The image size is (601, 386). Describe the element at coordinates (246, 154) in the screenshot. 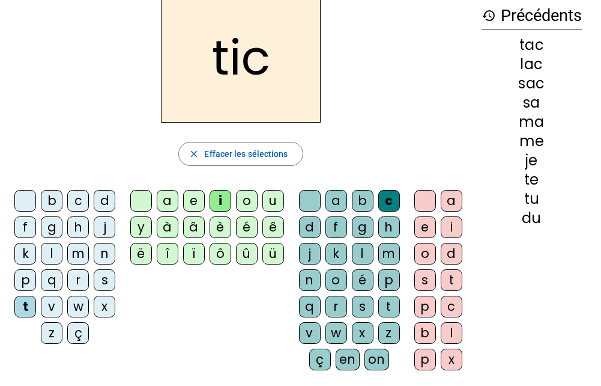

I see `span: Effacer les sélections` at that location.